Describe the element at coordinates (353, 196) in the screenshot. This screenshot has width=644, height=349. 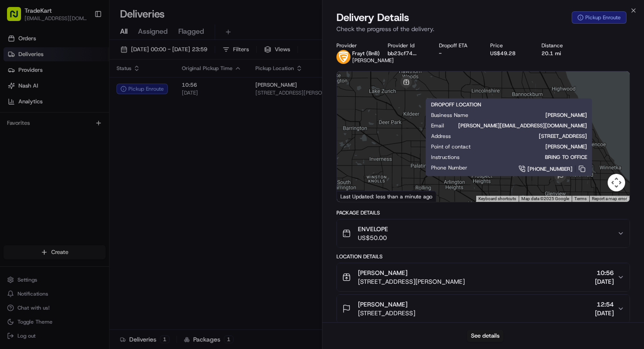
I see `a: Open this area in Google Maps (opens a new window)` at that location.